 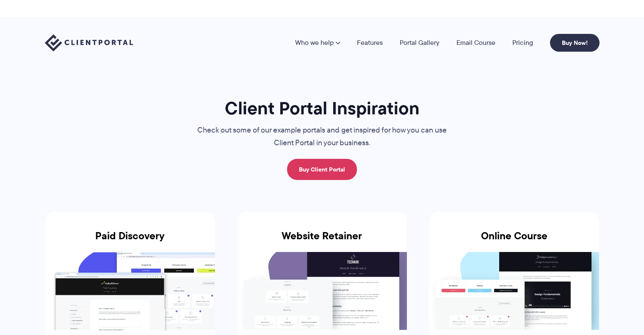 What do you see at coordinates (322, 241) in the screenshot?
I see `h3: Website Retainer` at bounding box center [322, 241].